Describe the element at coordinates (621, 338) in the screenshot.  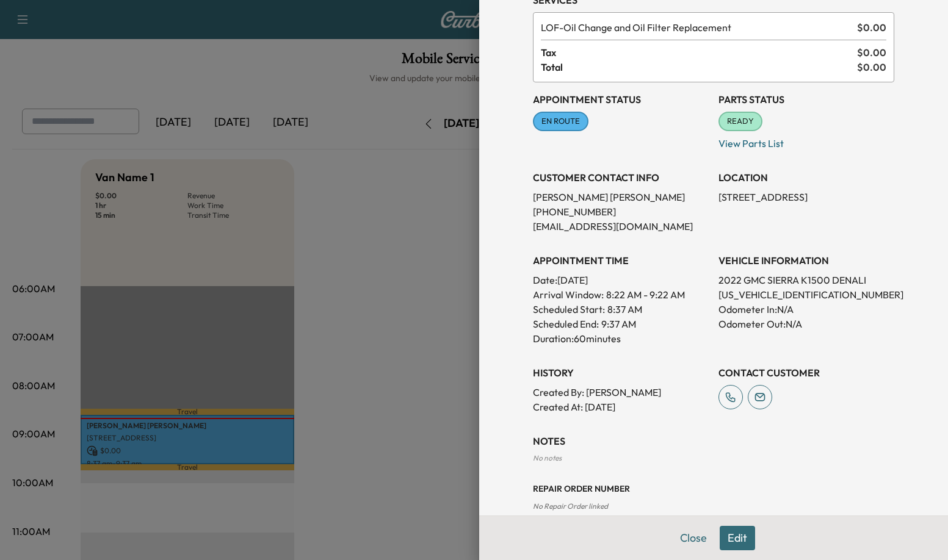
I see `p: Duration: 60 minutes` at that location.